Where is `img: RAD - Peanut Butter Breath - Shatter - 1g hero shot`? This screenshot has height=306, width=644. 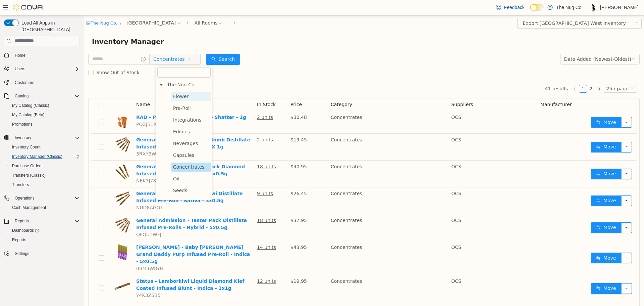 img: RAD - Peanut Butter Breath - Shatter - 1g hero shot is located at coordinates (38, 107).